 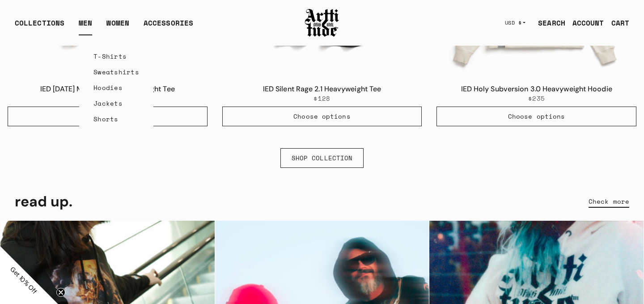 I want to click on button: USD $, so click(x=515, y=23).